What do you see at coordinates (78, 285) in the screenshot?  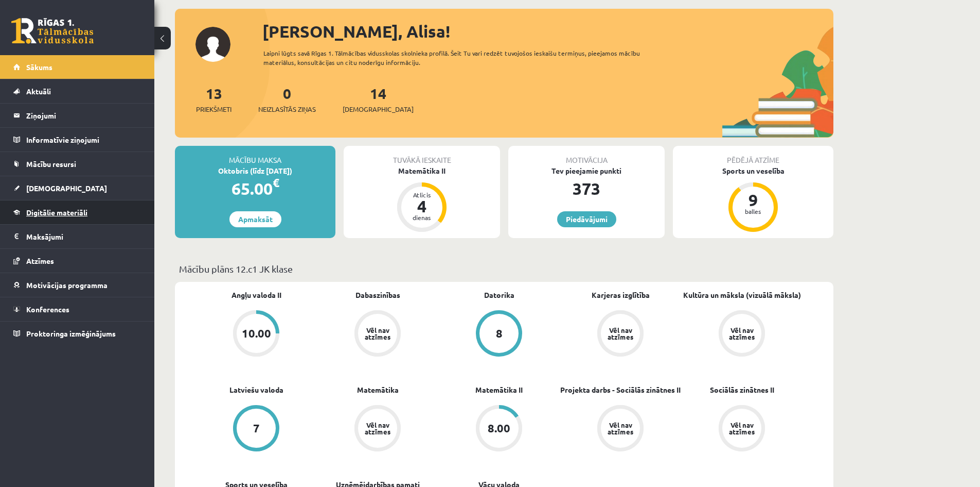 I see `a: Motivācijas programma` at bounding box center [78, 285].